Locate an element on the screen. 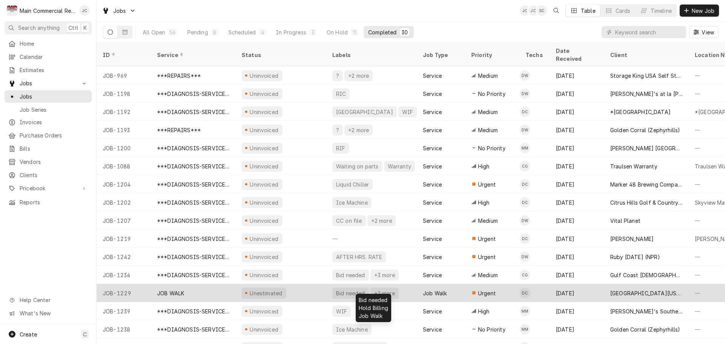 Image resolution: width=725 pixels, height=344 pixels. div: M is located at coordinates (12, 11).